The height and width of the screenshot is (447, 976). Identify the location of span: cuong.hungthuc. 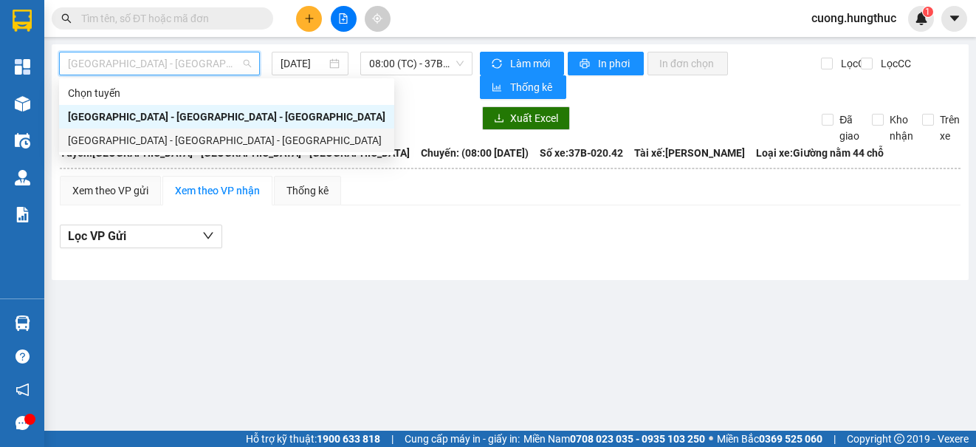
(853, 18).